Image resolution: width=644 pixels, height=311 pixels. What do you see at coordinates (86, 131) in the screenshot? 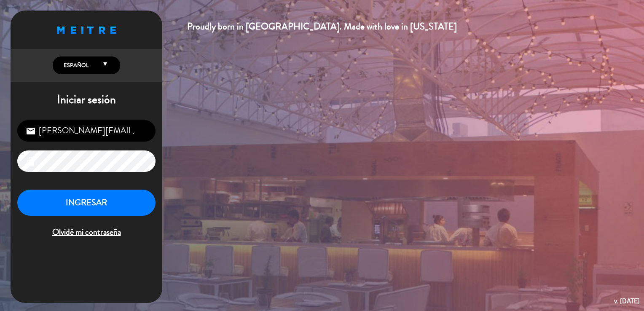
I see `input: Correo Electrónico` at bounding box center [86, 131].